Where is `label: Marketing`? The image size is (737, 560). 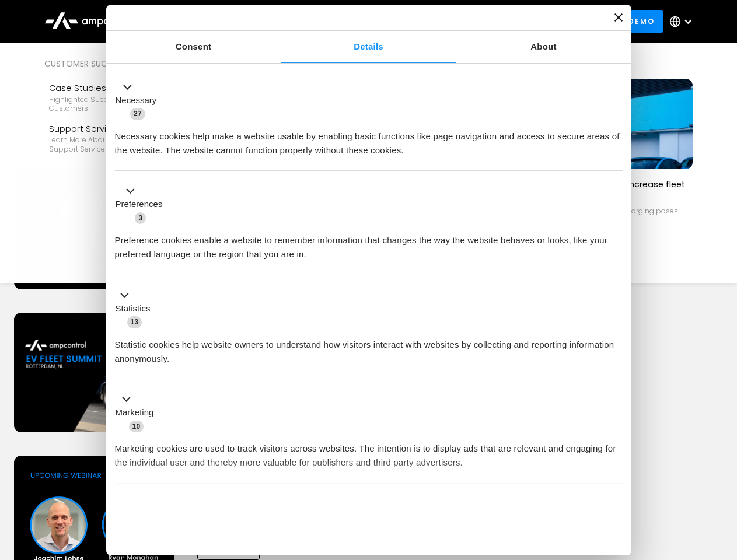 label: Marketing is located at coordinates (135, 413).